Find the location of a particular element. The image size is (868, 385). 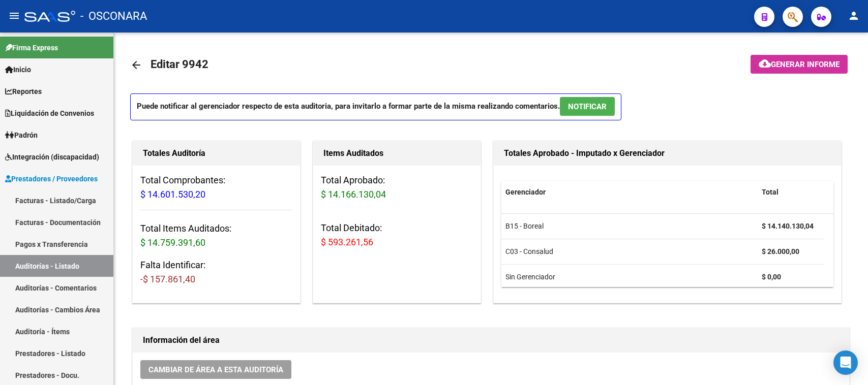

h1: Información del área is located at coordinates (490, 341).